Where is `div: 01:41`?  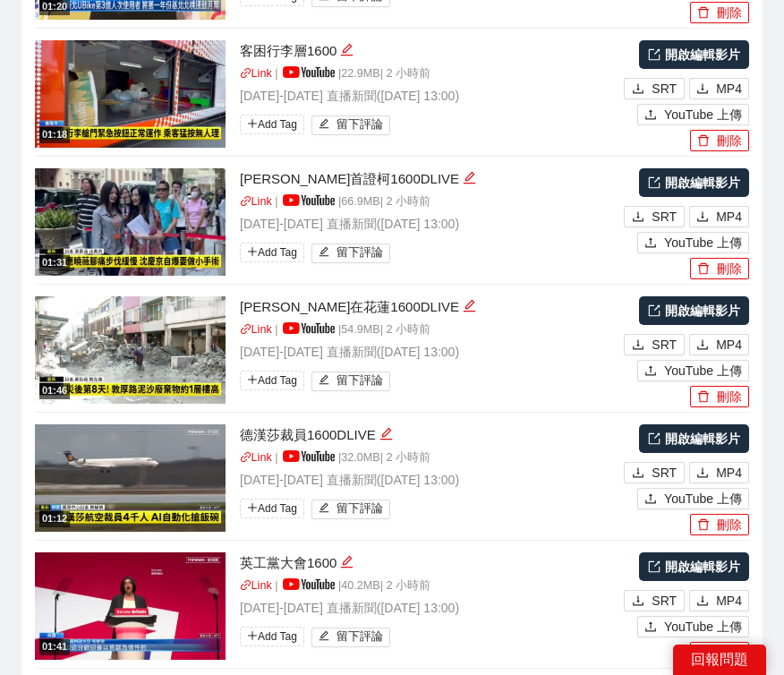 div: 01:41 is located at coordinates (54, 646).